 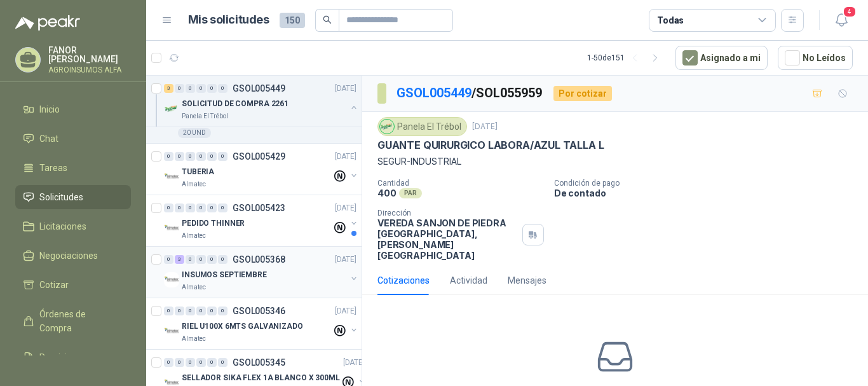 What do you see at coordinates (259, 311) in the screenshot?
I see `p: GSOL005346` at bounding box center [259, 311].